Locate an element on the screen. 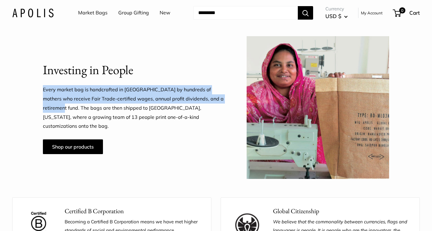 This screenshot has height=231, width=432. input: Search... is located at coordinates (246, 13).